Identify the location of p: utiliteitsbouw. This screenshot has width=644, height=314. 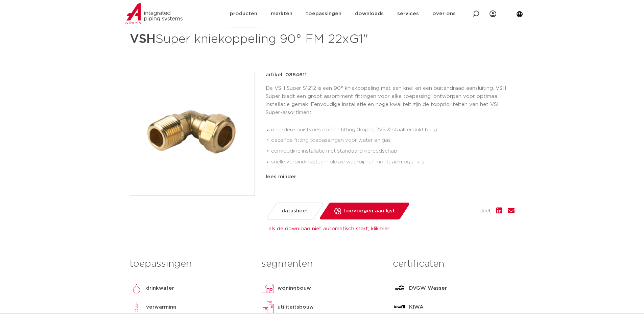
(296, 307).